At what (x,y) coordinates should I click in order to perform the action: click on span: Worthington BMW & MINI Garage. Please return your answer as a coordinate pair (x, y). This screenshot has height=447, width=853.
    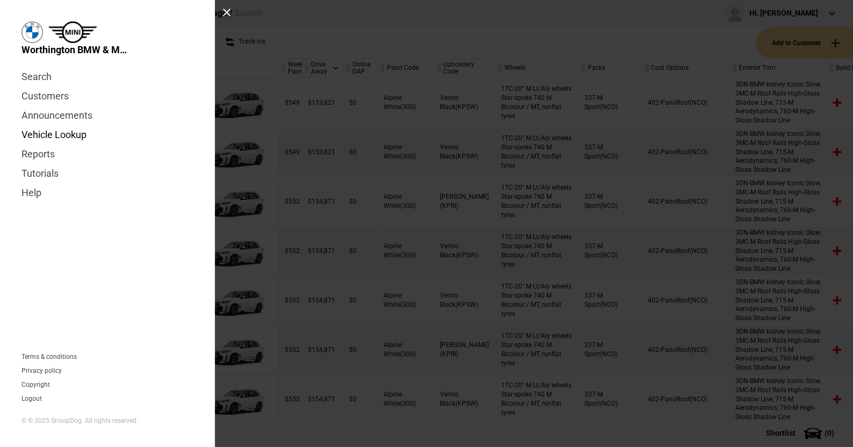
    Looking at the image, I should click on (75, 49).